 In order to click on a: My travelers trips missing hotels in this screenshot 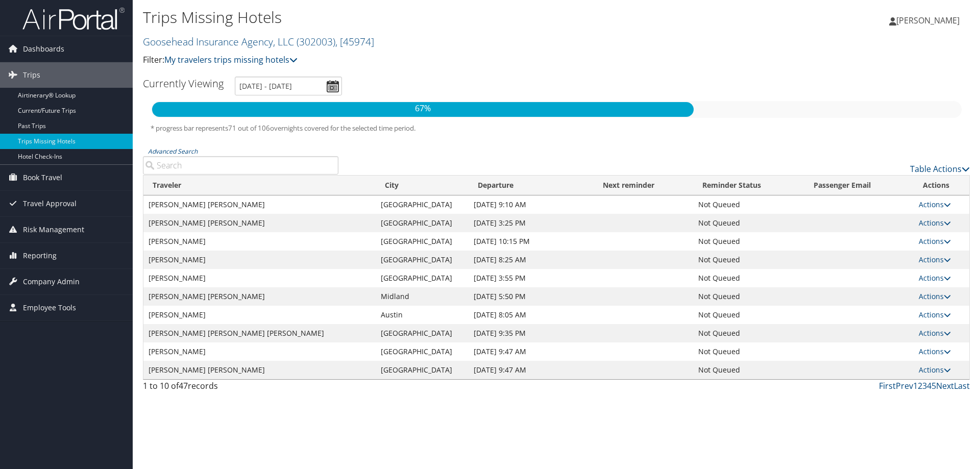, I will do `click(230, 60)`.